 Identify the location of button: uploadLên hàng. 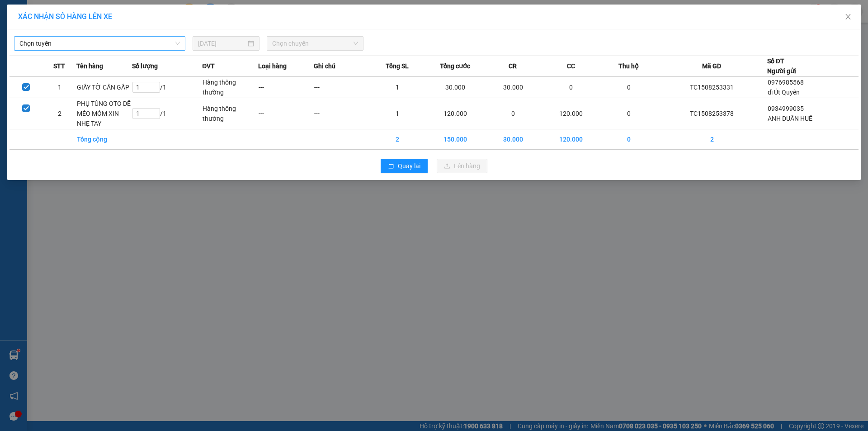
(462, 166).